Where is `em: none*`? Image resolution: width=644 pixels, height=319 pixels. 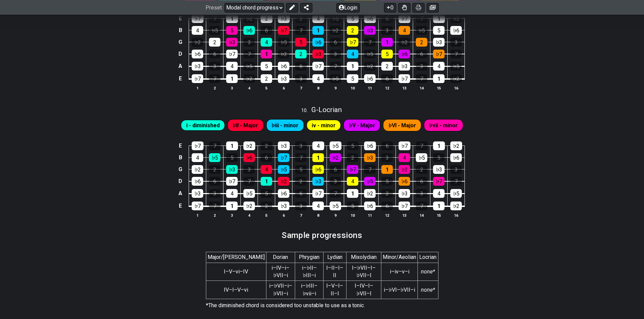 em: none* is located at coordinates (428, 271).